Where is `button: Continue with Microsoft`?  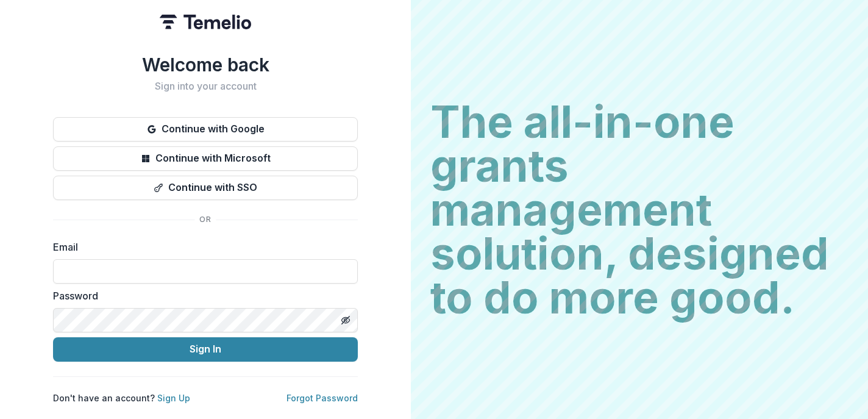 button: Continue with Microsoft is located at coordinates (206, 158).